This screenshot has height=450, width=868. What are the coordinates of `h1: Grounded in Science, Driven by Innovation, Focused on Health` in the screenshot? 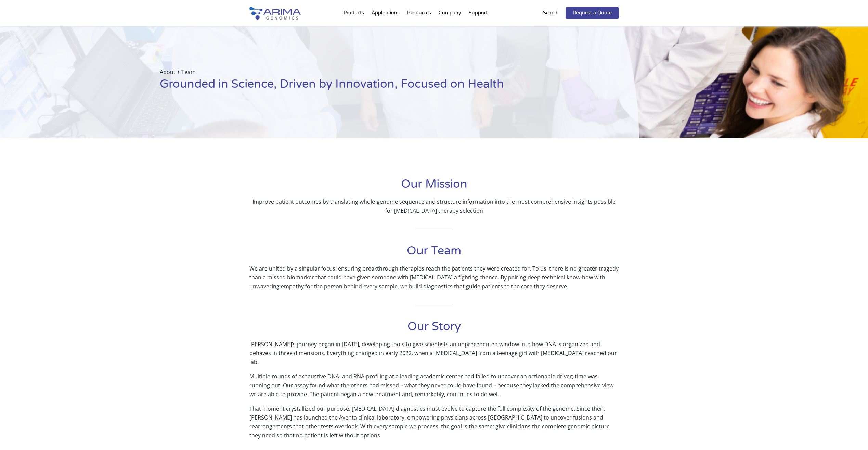 It's located at (382, 87).